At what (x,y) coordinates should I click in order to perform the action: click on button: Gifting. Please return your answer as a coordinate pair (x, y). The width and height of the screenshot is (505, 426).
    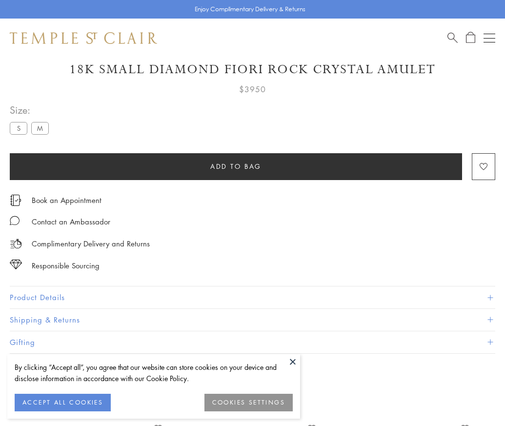
    Looking at the image, I should click on (252, 342).